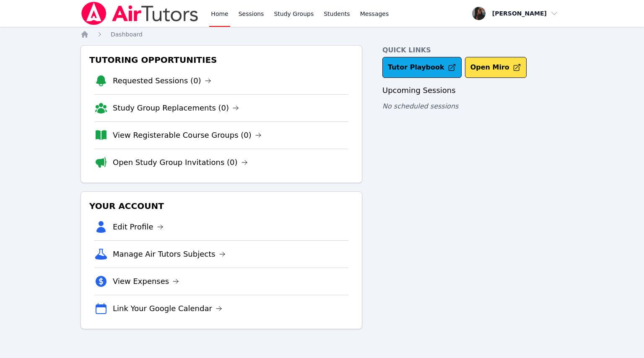 This screenshot has width=644, height=358. Describe the element at coordinates (176, 108) in the screenshot. I see `a: Study Group Replacements (0)` at that location.